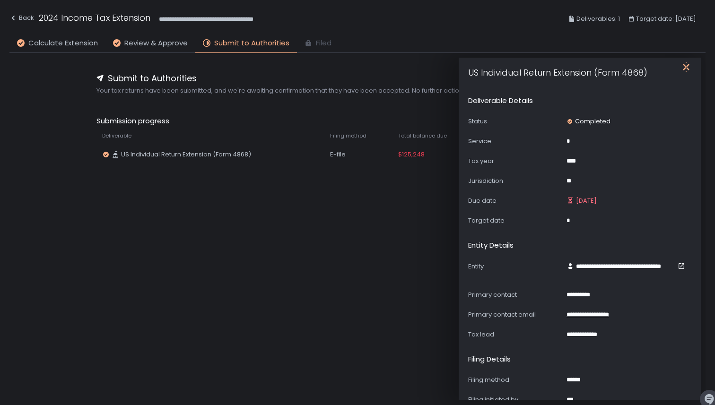 This screenshot has height=405, width=715. I want to click on span: US Individual Return Extension (Form 4868), so click(186, 155).